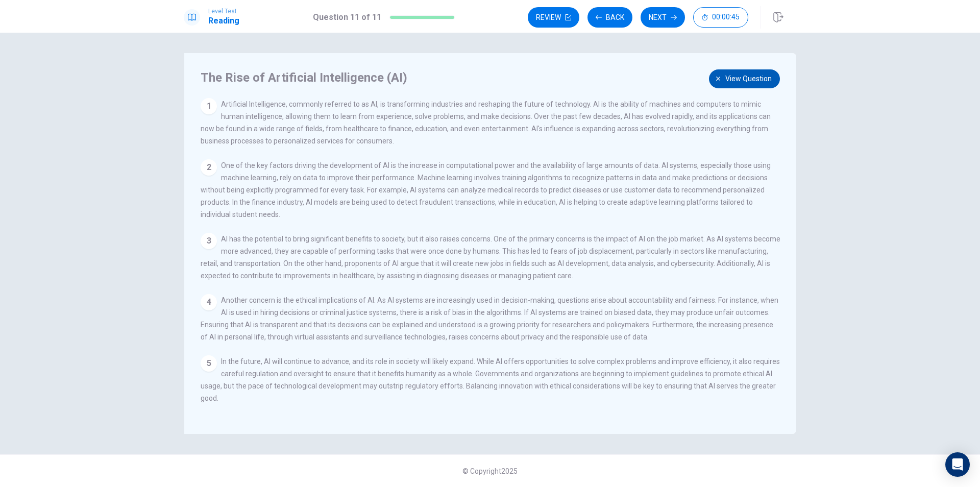 Image resolution: width=980 pixels, height=487 pixels. I want to click on div: 1, so click(209, 106).